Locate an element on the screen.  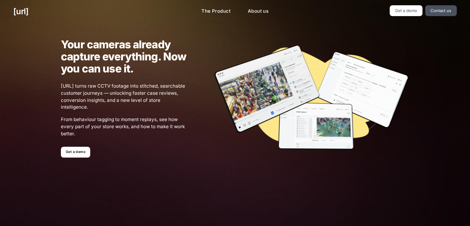
span: From behaviour tagging to moment replays, see how every part of your store works, and how to make... is located at coordinates (124, 126).